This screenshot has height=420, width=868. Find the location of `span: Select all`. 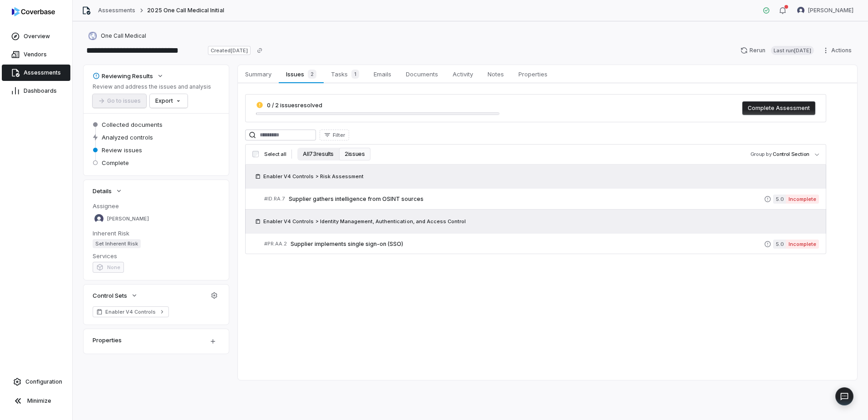

span: Select all is located at coordinates (275, 154).